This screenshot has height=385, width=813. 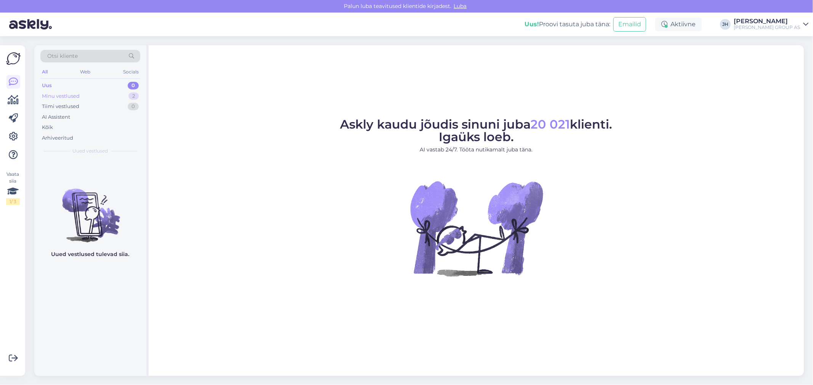 I want to click on div: Minu vestlused, so click(x=61, y=96).